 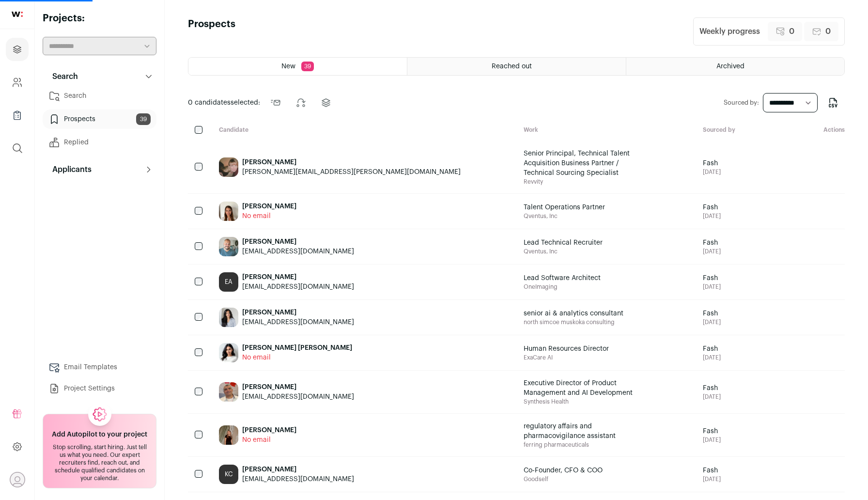 I want to click on img: 94f286b93e0791f4e22e552e0c25ce98215381cb63c5afa0b055368b7e005e70.jpg, so click(x=228, y=167).